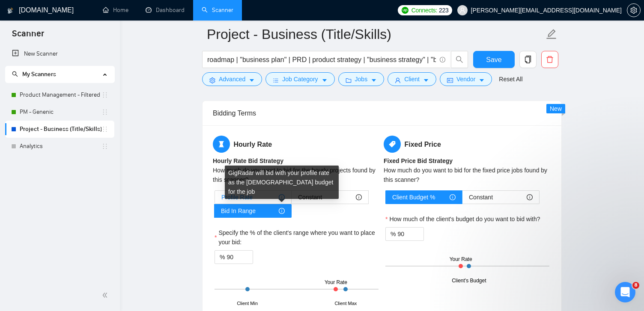 The width and height of the screenshot is (644, 311). What do you see at coordinates (467, 175) in the screenshot?
I see `div: How much do you want to bid for the fixed price jobs found by this scanner?` at bounding box center [467, 175].